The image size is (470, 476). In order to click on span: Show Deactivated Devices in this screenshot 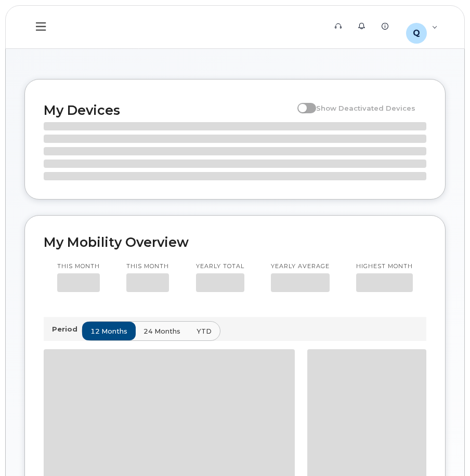, I will do `click(365, 108)`.